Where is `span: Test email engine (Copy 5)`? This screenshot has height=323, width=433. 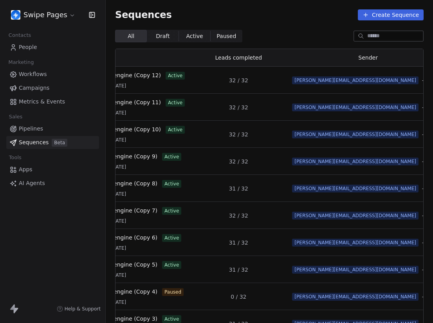 span: Test email engine (Copy 5) is located at coordinates (121, 264).